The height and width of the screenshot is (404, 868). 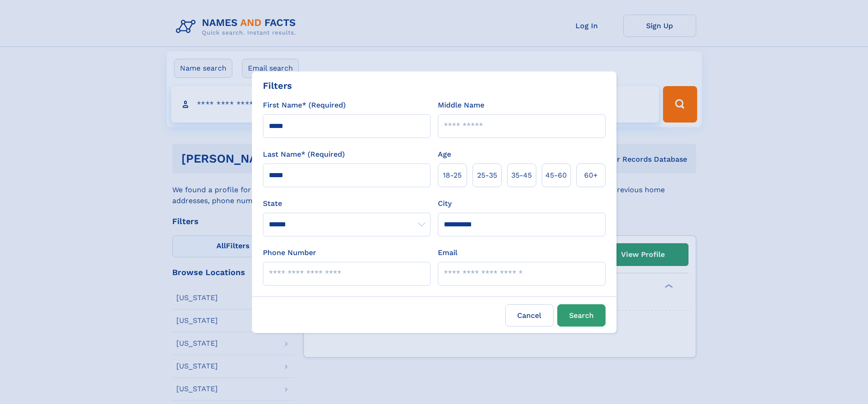 I want to click on div: Filters, so click(x=278, y=86).